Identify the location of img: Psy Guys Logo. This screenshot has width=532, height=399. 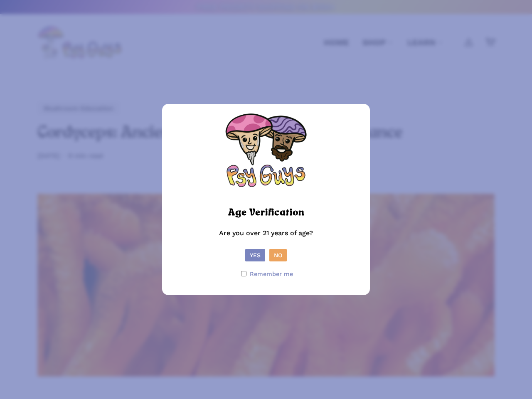
(266, 154).